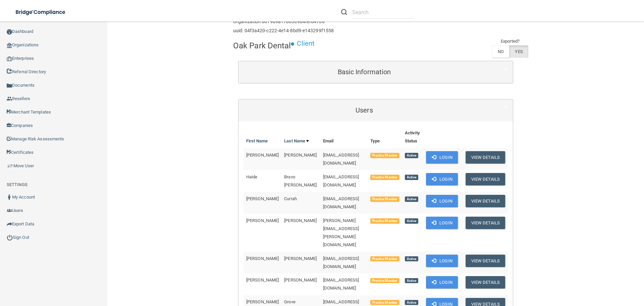  What do you see at coordinates (17, 184) in the screenshot?
I see `label: SETTINGS` at bounding box center [17, 184].